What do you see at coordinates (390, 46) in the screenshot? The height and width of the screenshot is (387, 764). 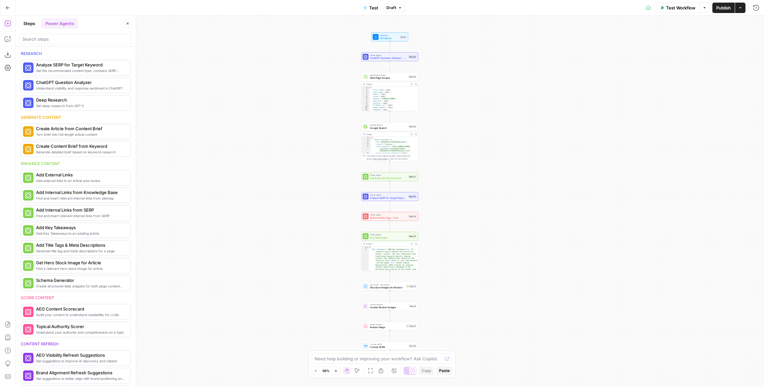 I see `g: Edge from start to step_50` at bounding box center [390, 46].